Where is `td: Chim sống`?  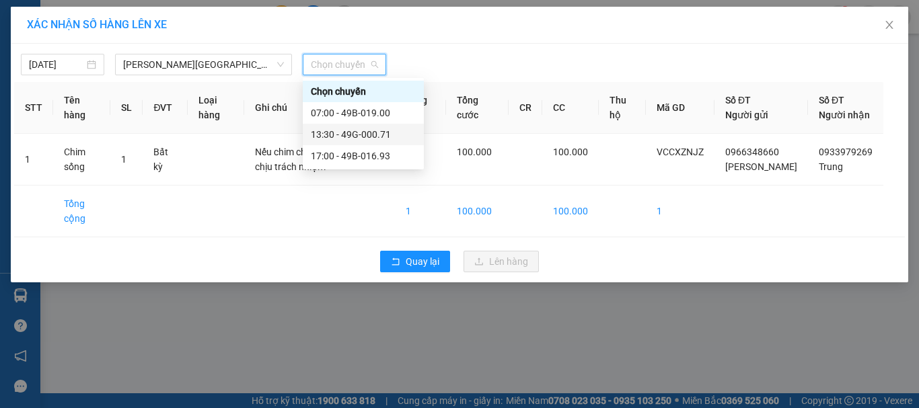 td: Chim sống is located at coordinates (81, 159).